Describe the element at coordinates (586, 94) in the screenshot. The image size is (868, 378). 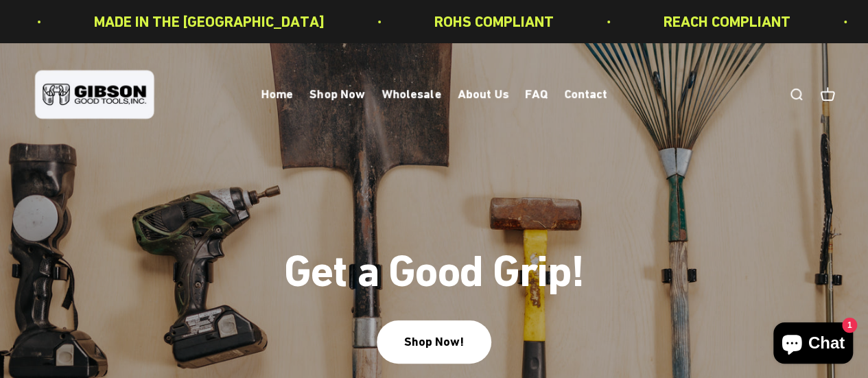
I see `a: Contact` at that location.